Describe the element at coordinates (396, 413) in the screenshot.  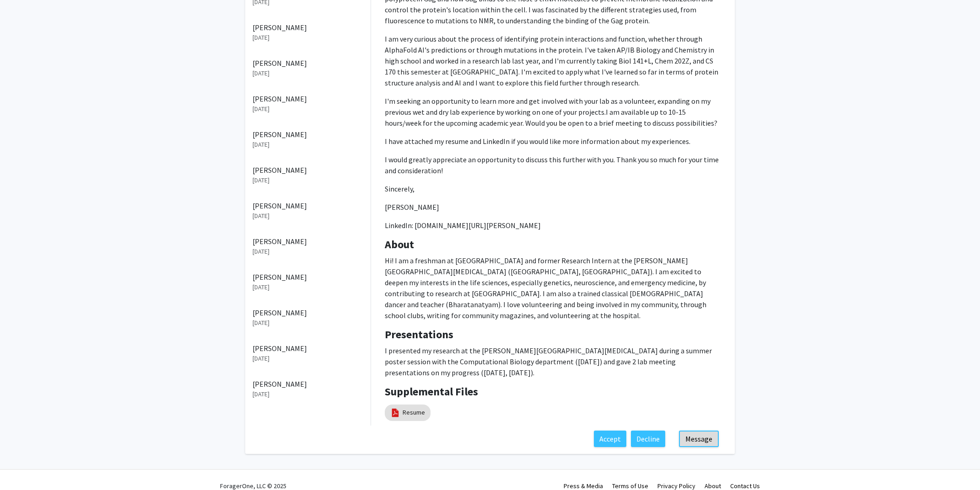
I see `img: pdf_icon.png` at that location.